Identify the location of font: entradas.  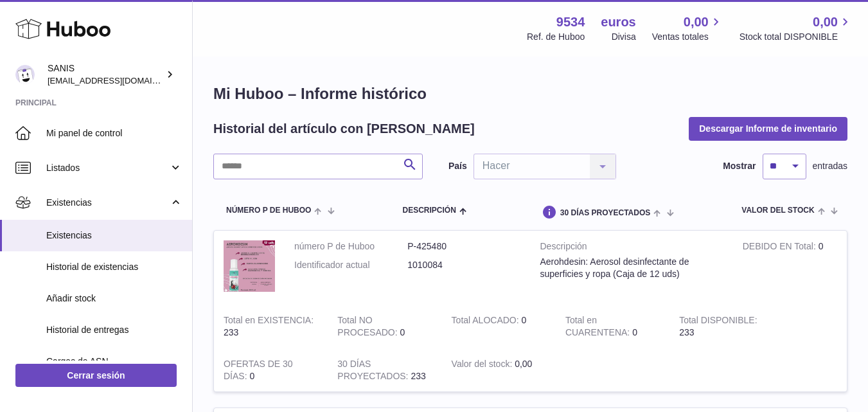
(830, 166).